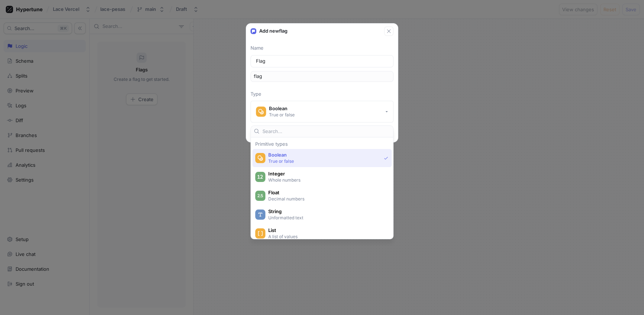  Describe the element at coordinates (327, 237) in the screenshot. I see `p: A list of values` at that location.